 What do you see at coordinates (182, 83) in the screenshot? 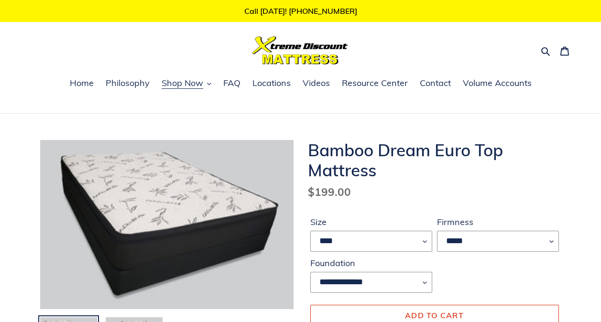
I see `span: Shop Now` at bounding box center [182, 83].